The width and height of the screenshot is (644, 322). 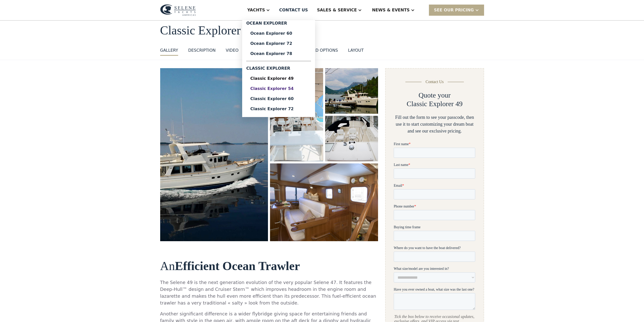 I want to click on div: Classic Explorer 54, so click(x=279, y=89).